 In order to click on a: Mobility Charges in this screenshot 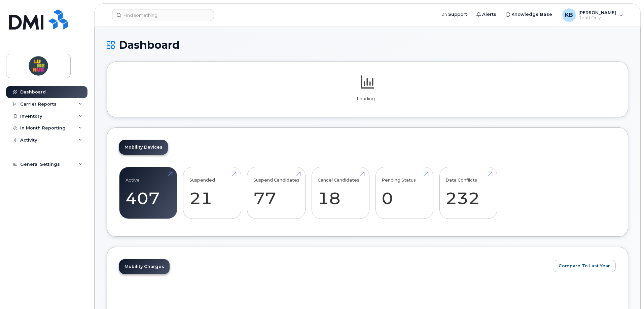, I will do `click(144, 267)`.